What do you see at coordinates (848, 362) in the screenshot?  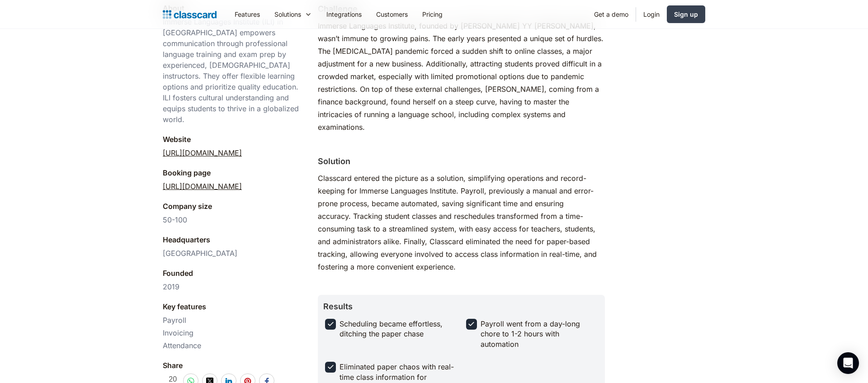 I see `div: Open Intercom Messenger` at bounding box center [848, 362].